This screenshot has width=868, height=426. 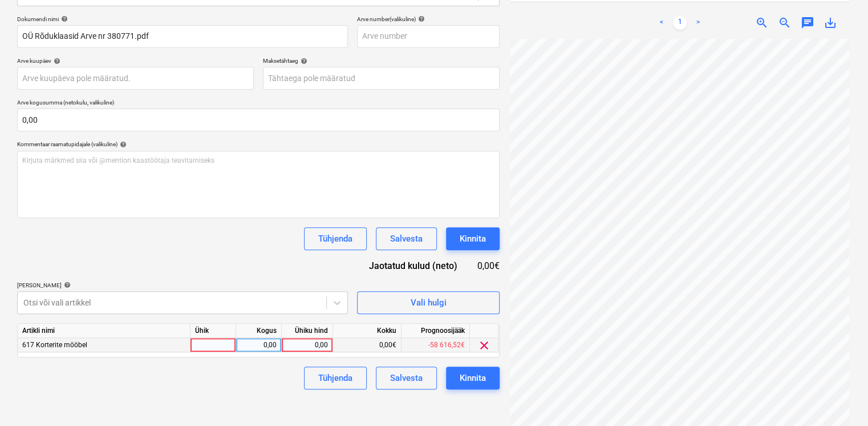 I want to click on div: -58 616,52€, so click(x=436, y=345).